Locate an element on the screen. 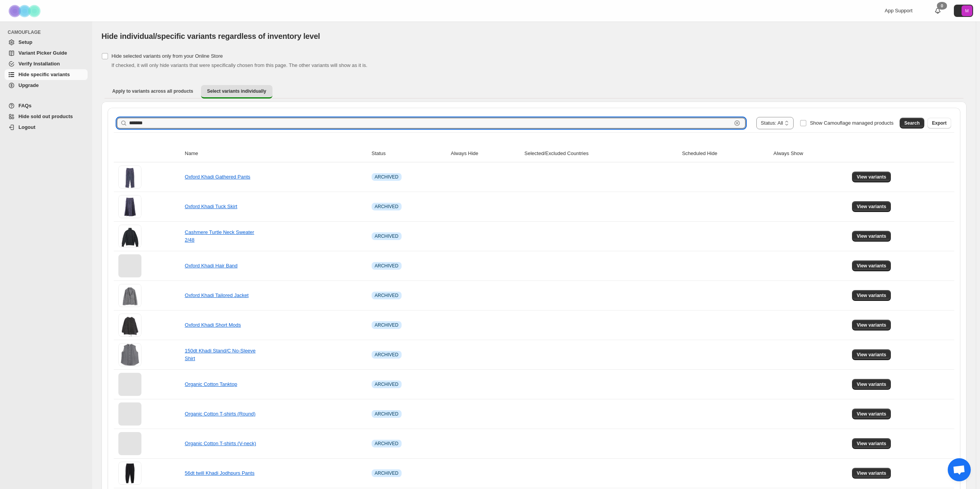 This screenshot has height=489, width=980. img: Oxford Khadi Tailored Jacket is located at coordinates (130, 295).